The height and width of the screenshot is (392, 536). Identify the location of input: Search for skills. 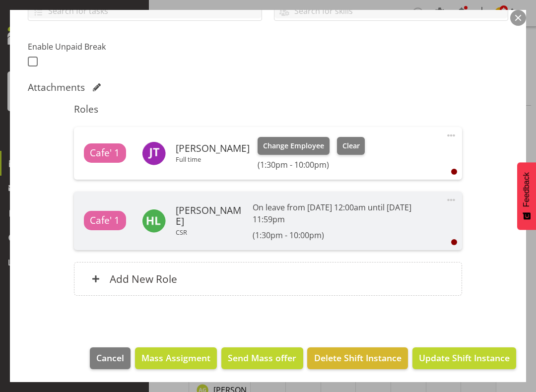
(391, 11).